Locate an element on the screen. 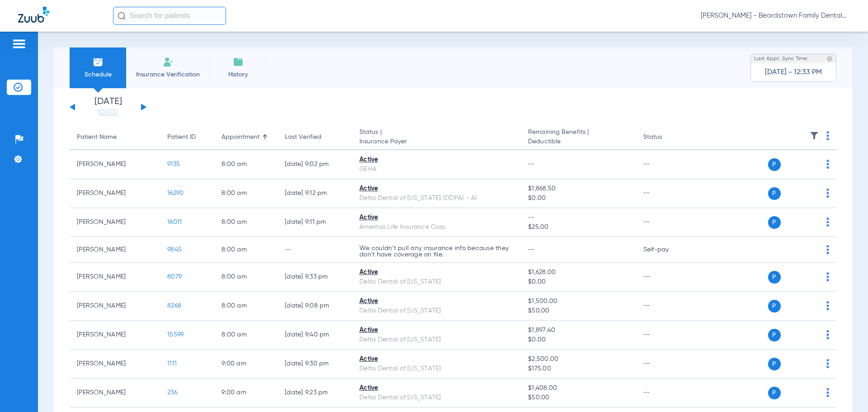 The image size is (868, 412). th: Status is located at coordinates (666, 138).